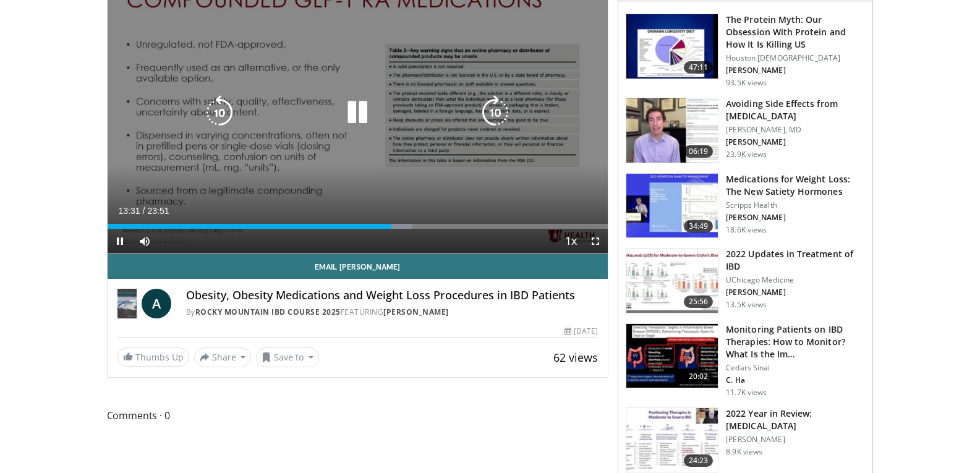 The height and width of the screenshot is (473, 980). Describe the element at coordinates (795, 280) in the screenshot. I see `p: UChicago Medicine` at that location.